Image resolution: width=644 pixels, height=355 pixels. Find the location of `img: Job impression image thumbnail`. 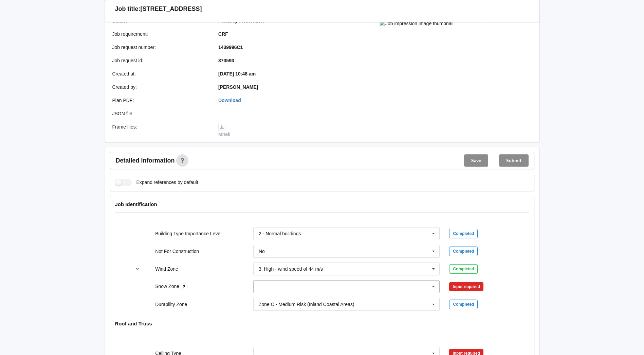

img: Job impression image thumbnail is located at coordinates (431, 23).